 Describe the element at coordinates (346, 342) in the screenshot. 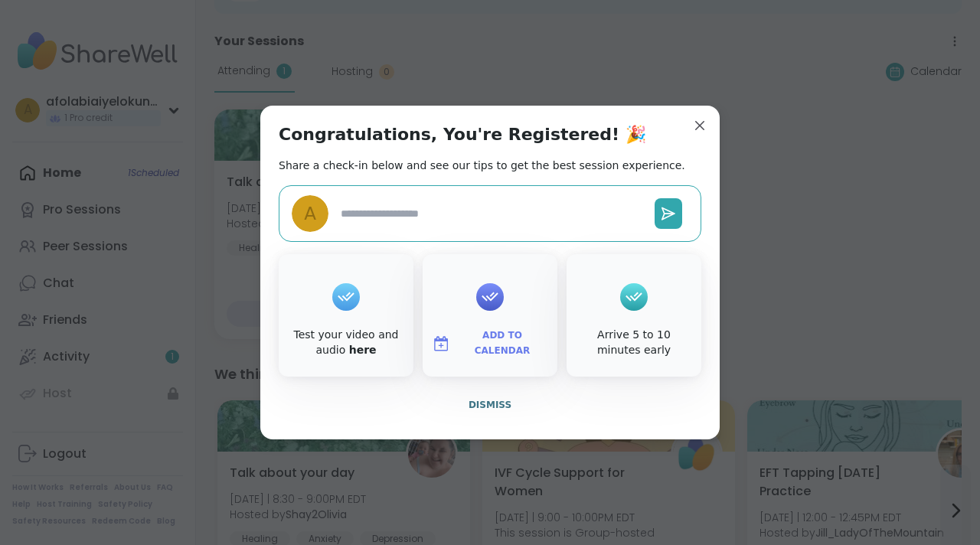

I see `div: Test your video and audio` at that location.